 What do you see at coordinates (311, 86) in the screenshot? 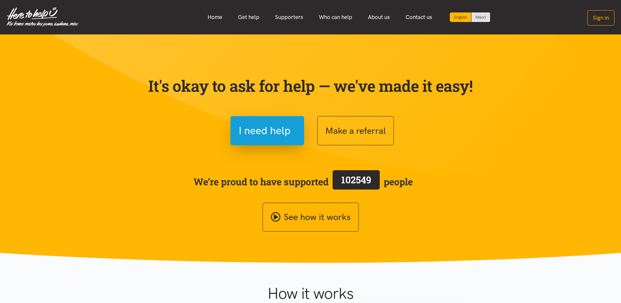
I see `p: It's okay to ask for help — we've made it easy!` at bounding box center [311, 86].